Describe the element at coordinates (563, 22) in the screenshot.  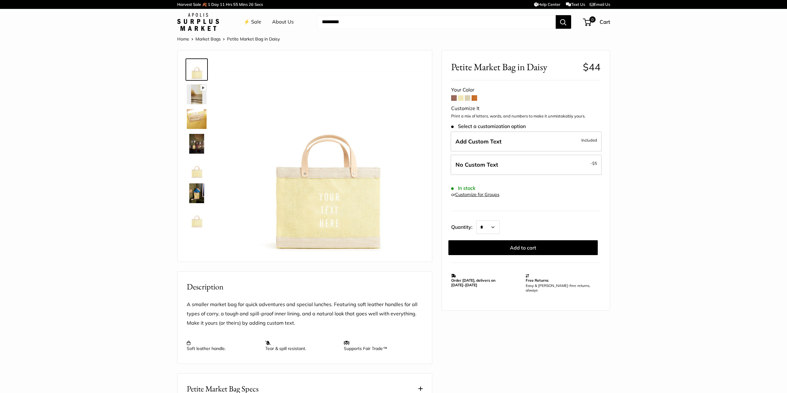
I see `button: Search` at that location.